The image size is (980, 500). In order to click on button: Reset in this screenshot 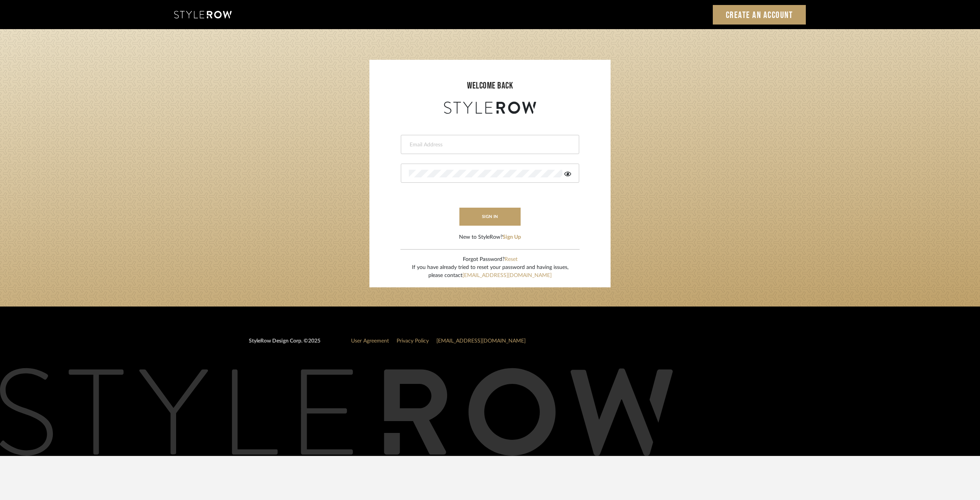, I will do `click(511, 259)`.